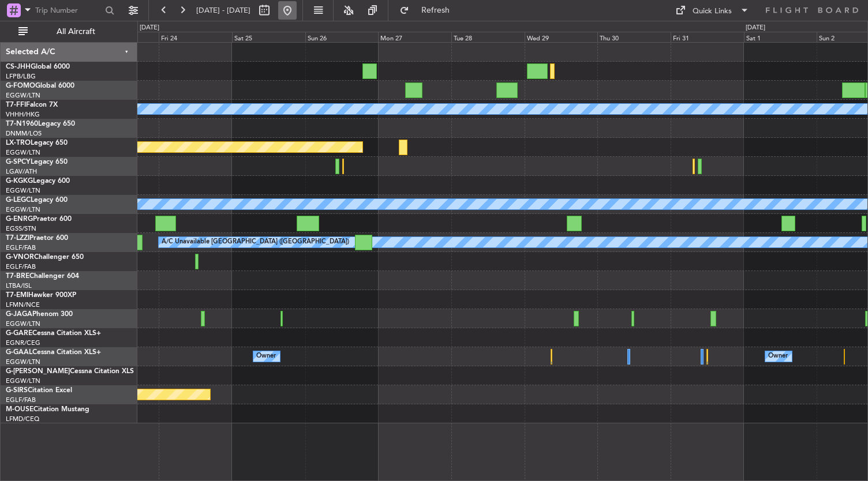 This screenshot has width=868, height=481. What do you see at coordinates (40, 86) in the screenshot?
I see `a: G-FOMOGlobal 6000` at bounding box center [40, 86].